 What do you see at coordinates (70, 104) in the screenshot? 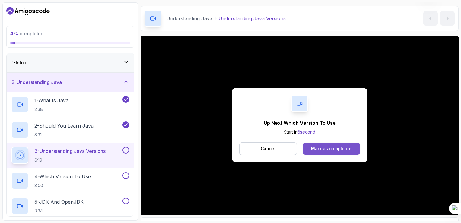
I see `button: 1-What Is Java2:38` at bounding box center [70, 104].